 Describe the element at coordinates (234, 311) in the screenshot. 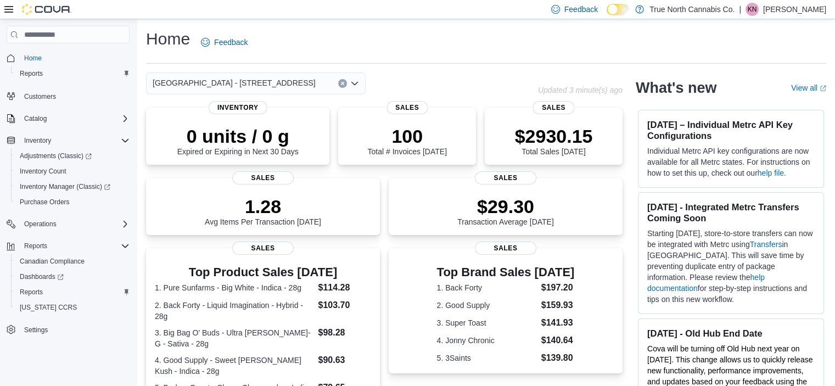

I see `dt: 2. Back Forty - Liquid Imagination - Hybrid - 28g` at that location.